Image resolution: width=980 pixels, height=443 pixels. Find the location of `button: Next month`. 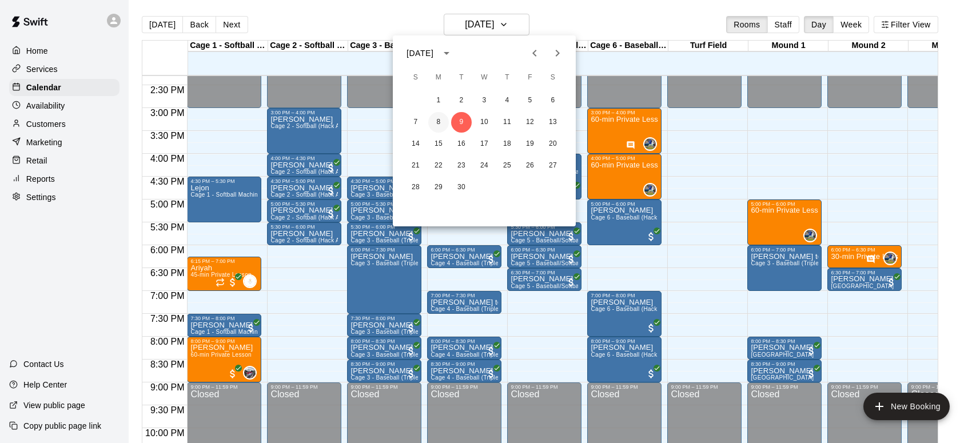

button: Next month is located at coordinates (558, 53).